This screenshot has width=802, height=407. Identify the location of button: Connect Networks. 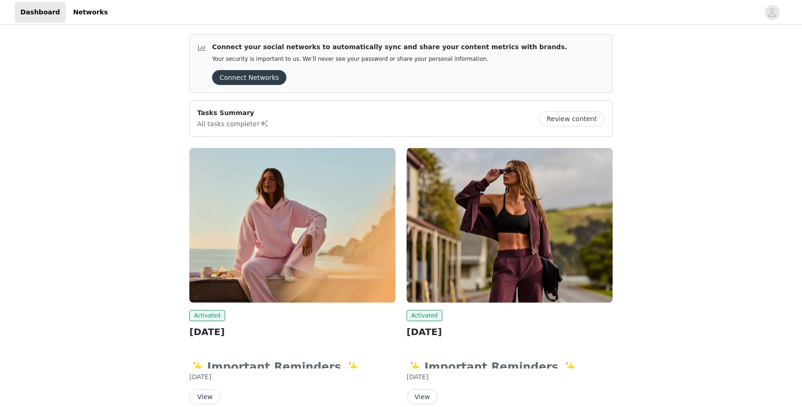
(249, 77).